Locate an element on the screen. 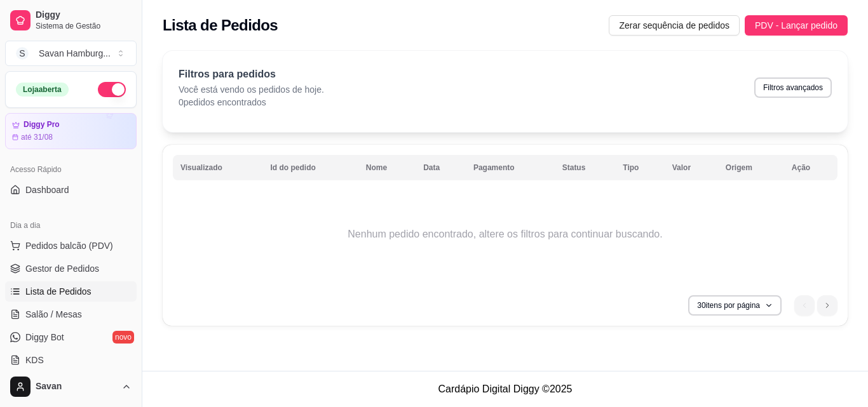 The height and width of the screenshot is (407, 868). span: S is located at coordinates (22, 53).